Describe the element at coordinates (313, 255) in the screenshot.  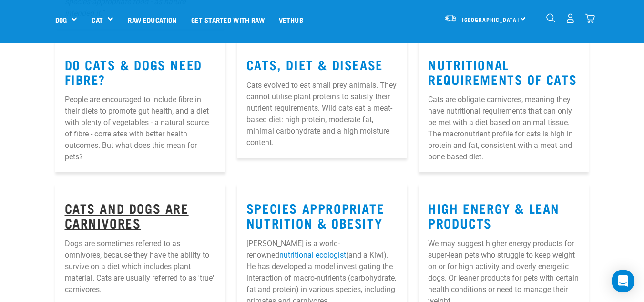
I see `a: nutritional ecologist` at that location.